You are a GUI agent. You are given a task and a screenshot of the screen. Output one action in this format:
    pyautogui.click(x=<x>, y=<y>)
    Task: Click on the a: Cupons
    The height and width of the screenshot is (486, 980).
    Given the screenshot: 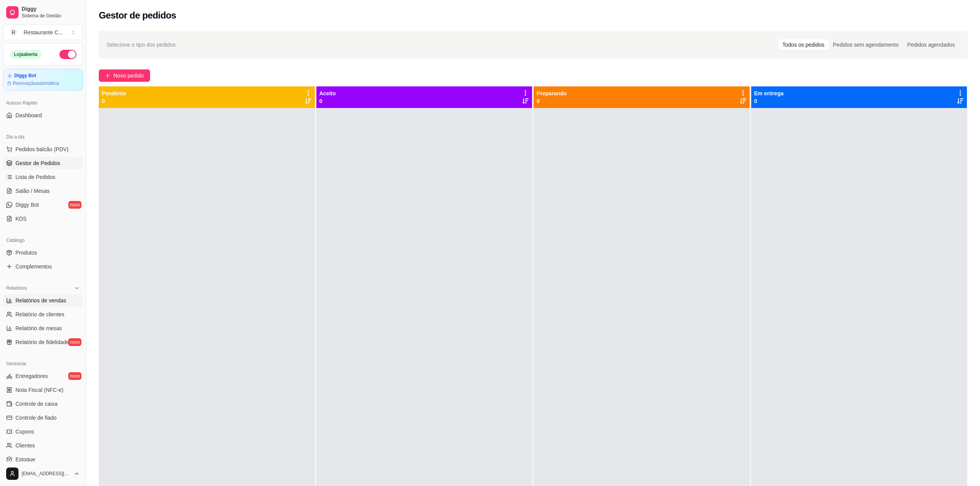 What is the action you would take?
    pyautogui.click(x=43, y=431)
    